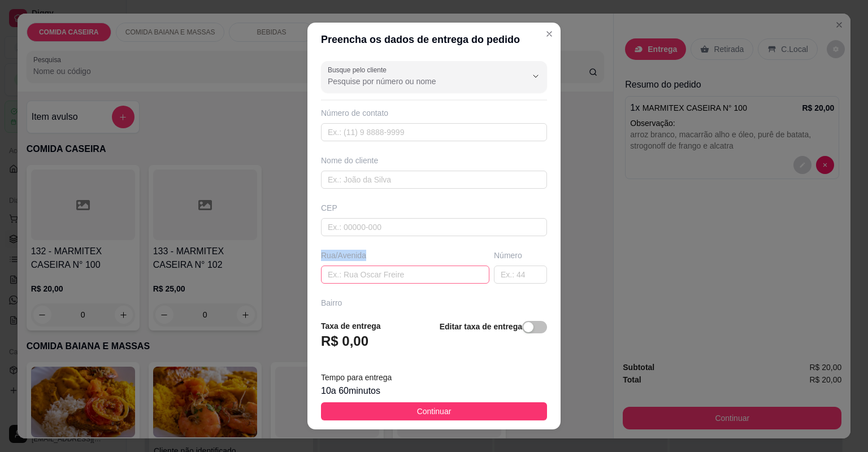 The height and width of the screenshot is (452, 868). I want to click on div: CEP, so click(434, 208).